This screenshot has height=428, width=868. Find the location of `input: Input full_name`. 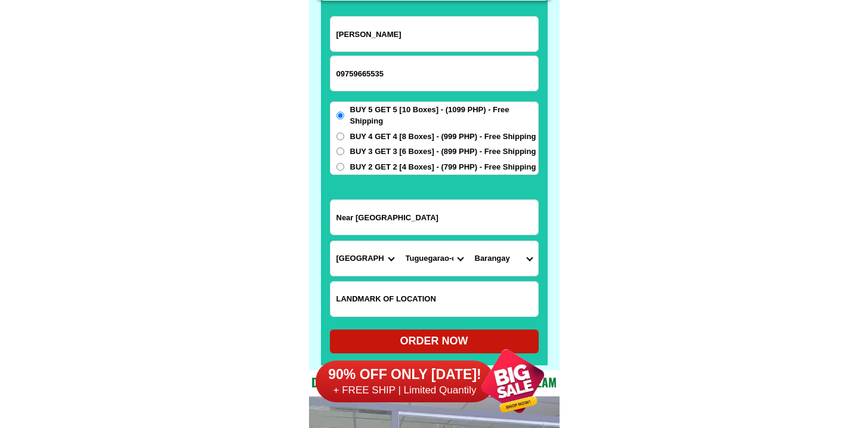

input: Input full_name is located at coordinates (434, 34).